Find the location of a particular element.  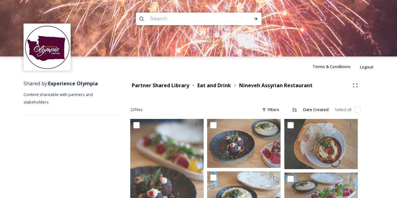

span: Select all is located at coordinates (343, 109).